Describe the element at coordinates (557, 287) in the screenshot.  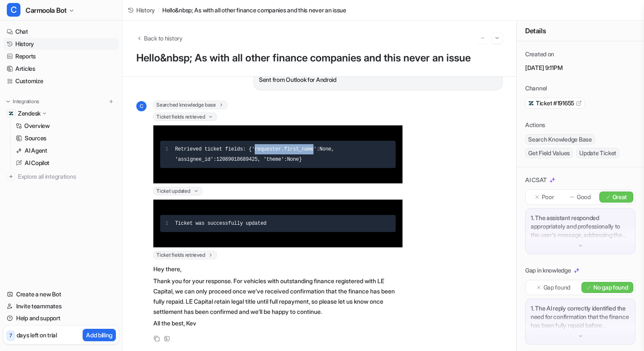
I see `p: Gap found` at that location.